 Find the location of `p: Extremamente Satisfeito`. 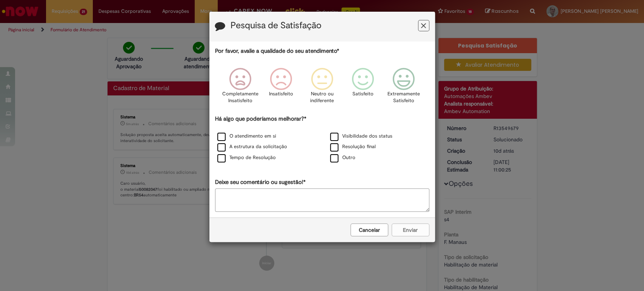

p: Extremamente Satisfeito is located at coordinates (403, 97).